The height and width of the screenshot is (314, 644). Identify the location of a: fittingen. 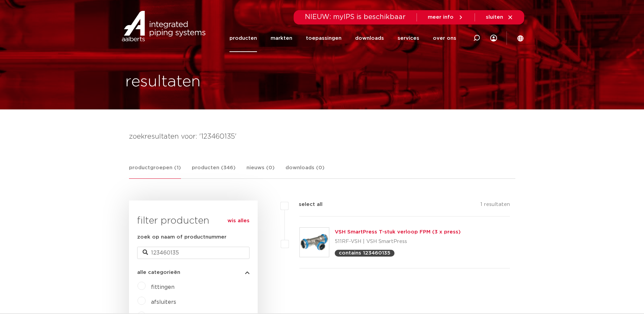
(163, 287).